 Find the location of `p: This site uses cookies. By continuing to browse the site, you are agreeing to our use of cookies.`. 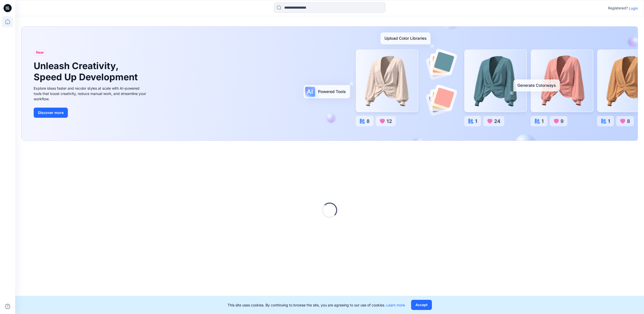

p: This site uses cookies. By continuing to browse the site, you are agreeing to our use of cookies. is located at coordinates (316, 305).